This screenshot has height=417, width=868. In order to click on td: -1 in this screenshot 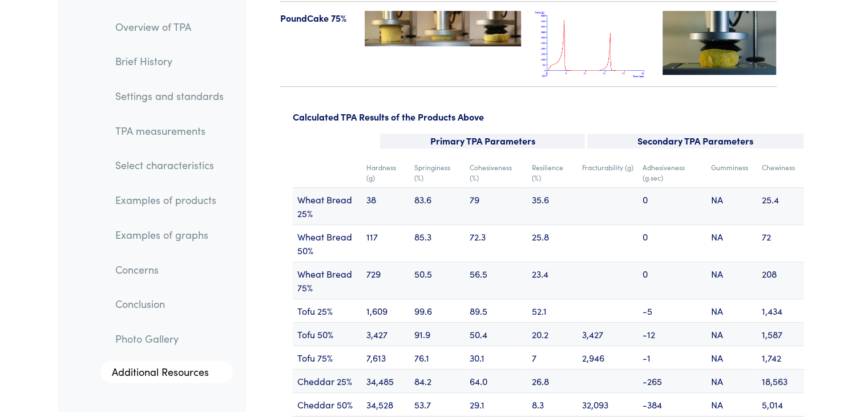, I will do `click(671, 357)`.